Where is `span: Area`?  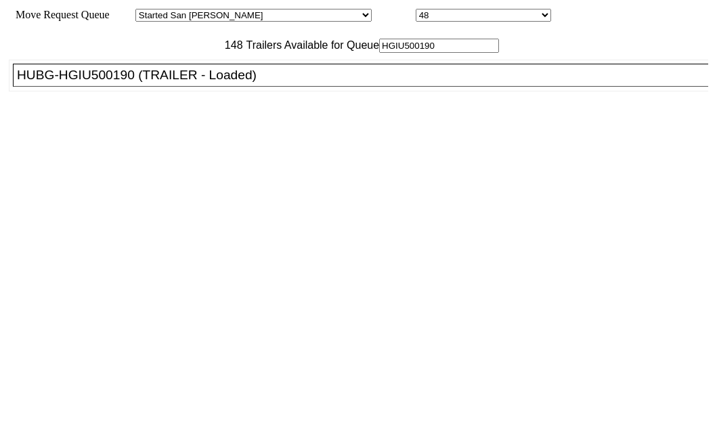 span: Area is located at coordinates (122, 14).